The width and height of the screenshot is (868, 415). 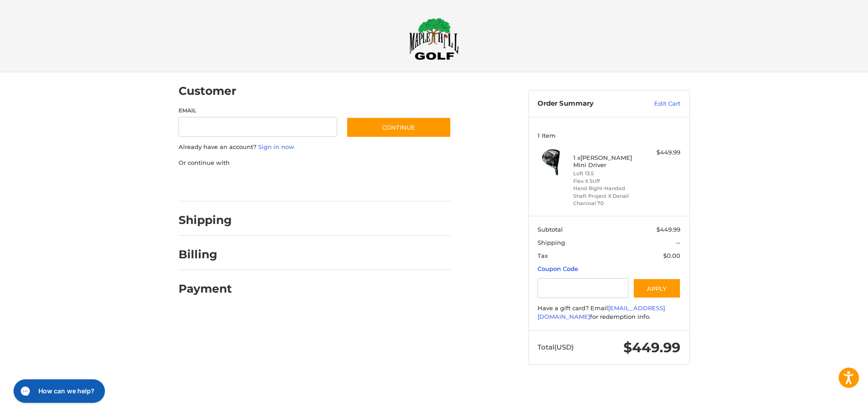 I want to click on h2: Billing, so click(x=205, y=255).